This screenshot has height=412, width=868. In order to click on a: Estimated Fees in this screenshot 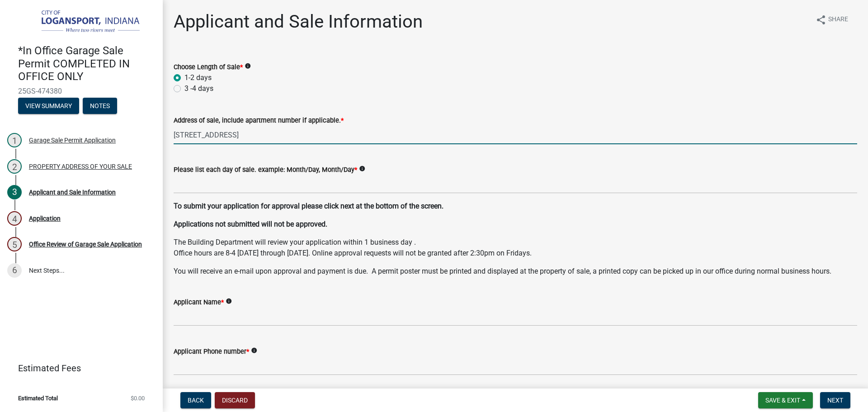, I will do `click(77, 368)`.